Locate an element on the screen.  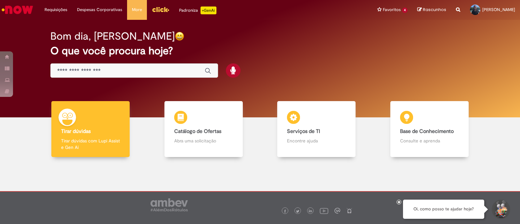
p: Abra uma solicitação is located at coordinates (203, 141).